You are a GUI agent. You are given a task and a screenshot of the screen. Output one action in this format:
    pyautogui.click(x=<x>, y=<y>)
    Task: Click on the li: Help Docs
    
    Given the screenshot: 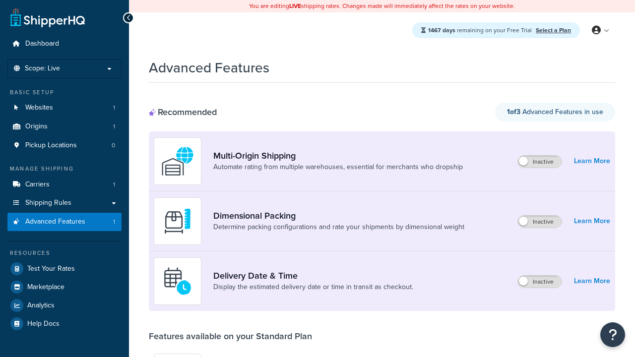 What is the action you would take?
    pyautogui.click(x=65, y=324)
    